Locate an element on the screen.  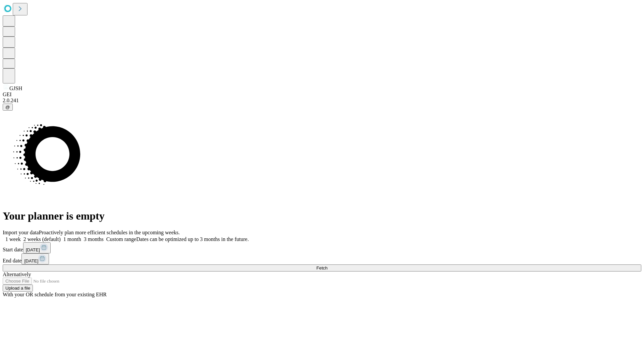
div: 2.0.241 is located at coordinates (322, 100).